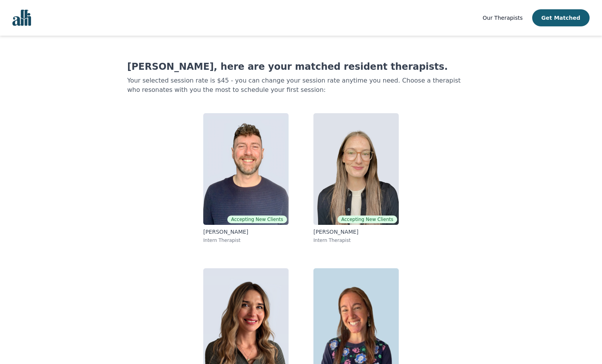  Describe the element at coordinates (301, 85) in the screenshot. I see `p: Your selected session rate is $45 - you can change your session rate anytime you need. Choose a t...` at that location.